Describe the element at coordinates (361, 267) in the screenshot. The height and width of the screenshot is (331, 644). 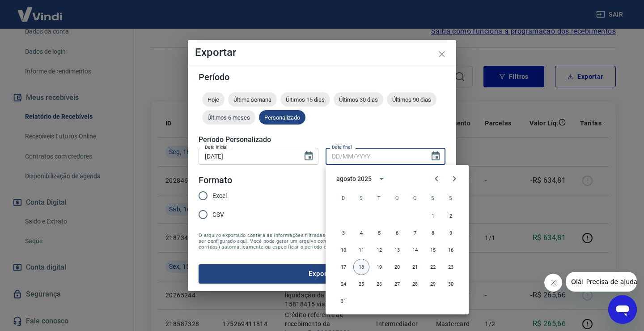
I see `button: 18` at that location.